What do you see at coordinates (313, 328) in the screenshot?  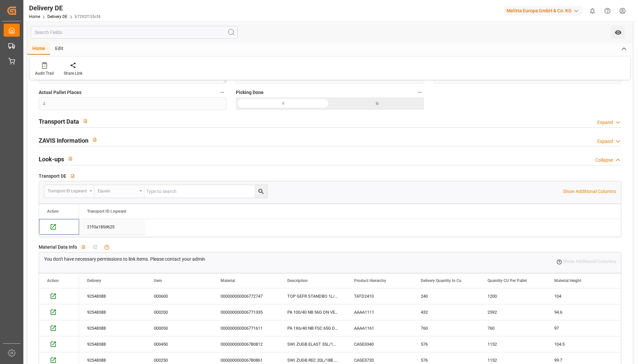 I see `div: PA 1X6/40 NB FSC 65G DN GND VE8 EU` at bounding box center [313, 328].